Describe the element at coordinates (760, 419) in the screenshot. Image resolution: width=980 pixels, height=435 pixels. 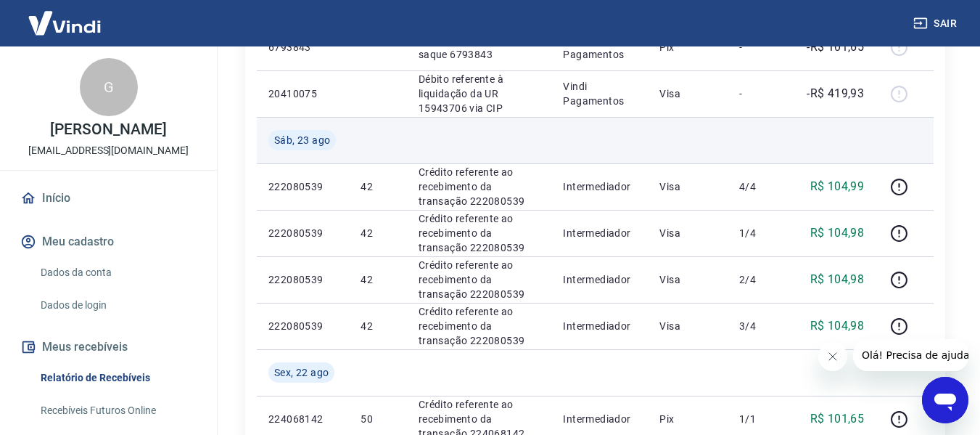
I see `p: 1/1` at that location.